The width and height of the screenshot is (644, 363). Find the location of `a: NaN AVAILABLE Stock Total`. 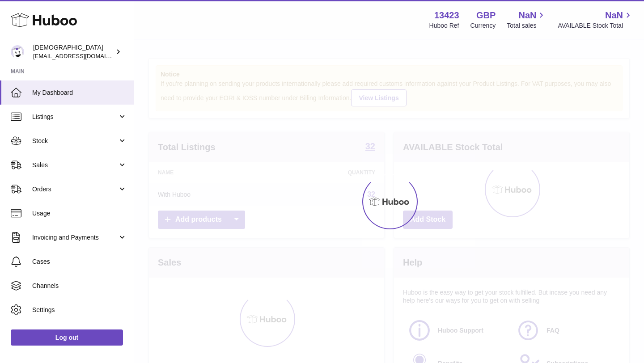

a: NaN AVAILABLE Stock Total is located at coordinates (595, 20).